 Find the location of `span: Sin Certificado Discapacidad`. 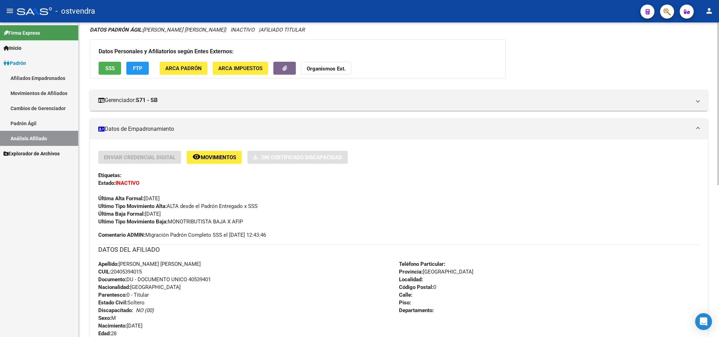

span: Sin Certificado Discapacidad is located at coordinates (301, 158).